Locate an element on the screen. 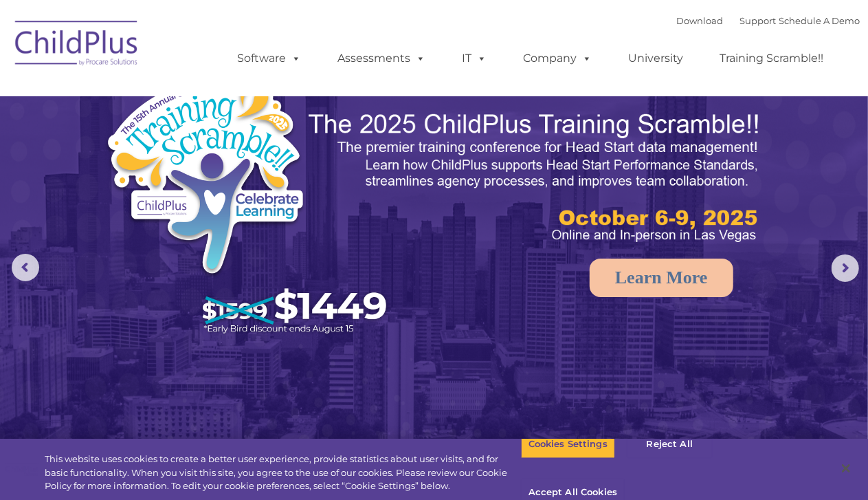  a: Learn More is located at coordinates (661, 278).